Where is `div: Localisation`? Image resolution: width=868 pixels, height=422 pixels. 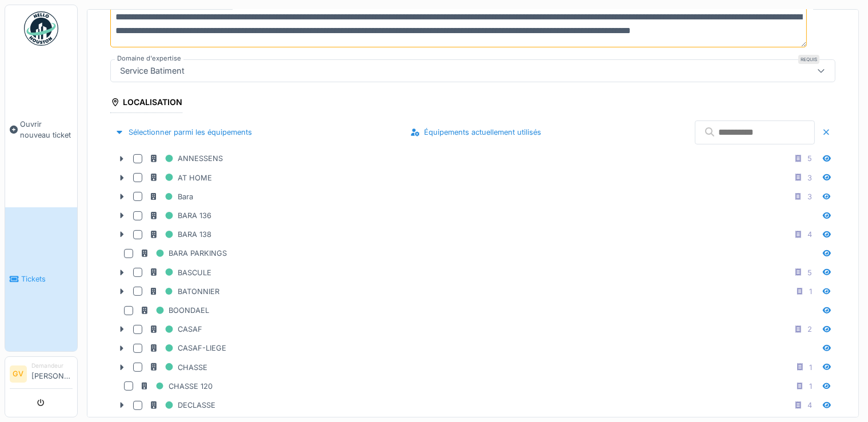
div: Localisation is located at coordinates (147, 103).